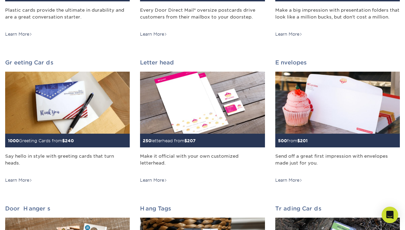 Image resolution: width=405 pixels, height=230 pixels. Describe the element at coordinates (202, 209) in the screenshot. I see `h2: Hang Tags` at that location.